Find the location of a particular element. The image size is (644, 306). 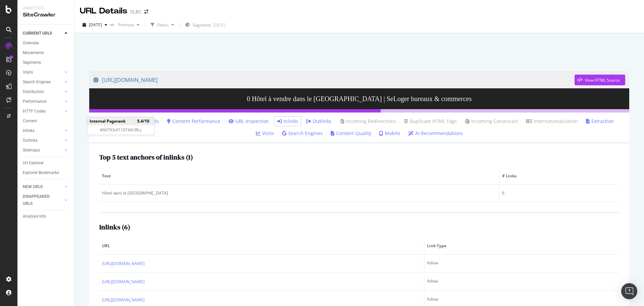

a: Sitemaps is located at coordinates (43, 150).